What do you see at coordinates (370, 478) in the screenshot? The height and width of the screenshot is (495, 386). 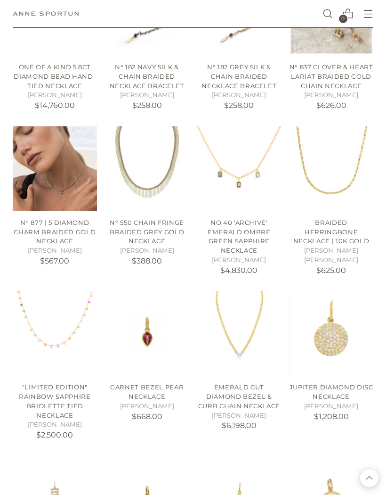 I see `button: Back to top` at bounding box center [370, 478].